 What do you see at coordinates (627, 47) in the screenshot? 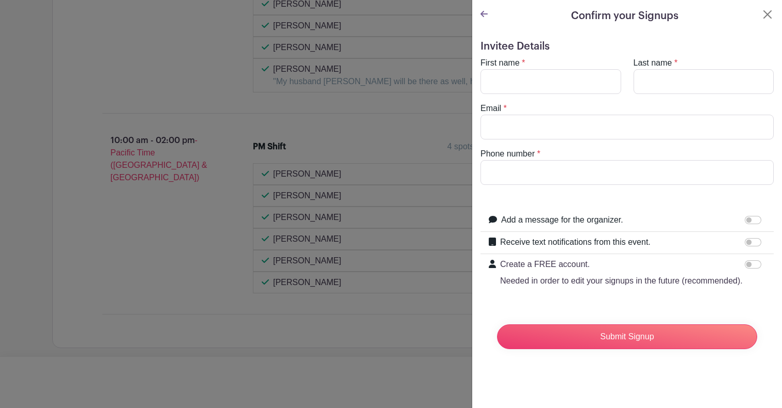
I see `h5: Invitee Details` at bounding box center [627, 47].